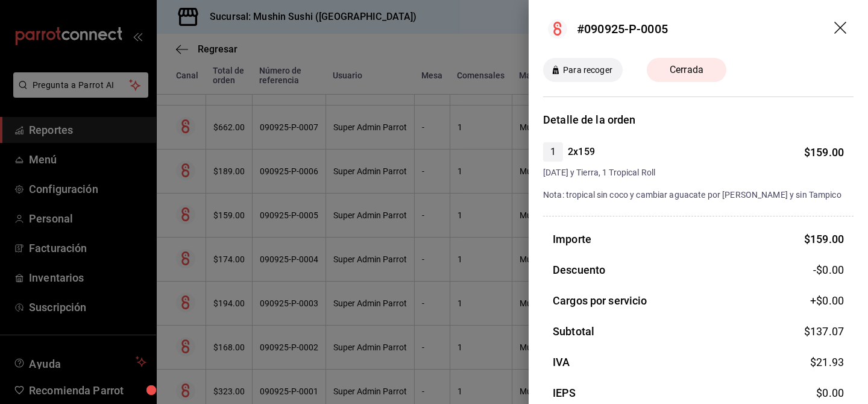 The image size is (868, 404). What do you see at coordinates (622, 29) in the screenshot?
I see `div: #090925-P-0005` at bounding box center [622, 29].